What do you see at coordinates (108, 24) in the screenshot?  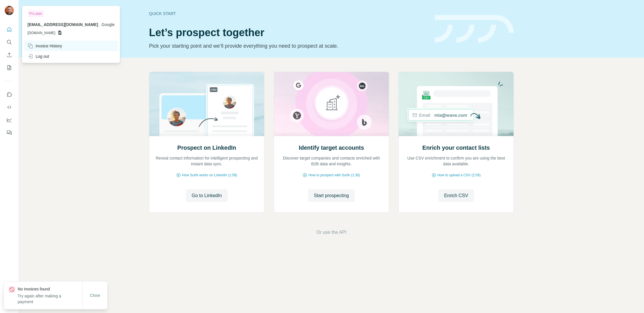 I see `span: Google` at bounding box center [108, 24].